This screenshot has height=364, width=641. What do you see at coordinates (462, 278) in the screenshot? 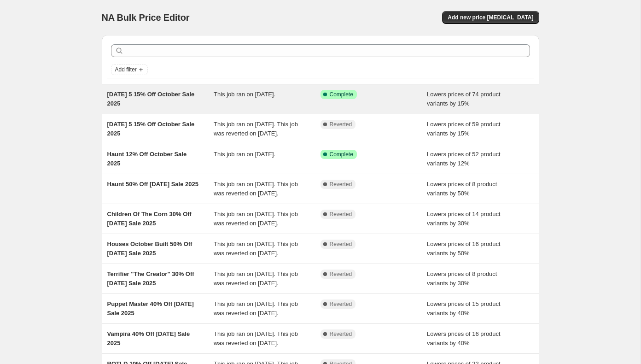
I see `span: Lowers prices of 8 product variants by 30%` at bounding box center [462, 278].